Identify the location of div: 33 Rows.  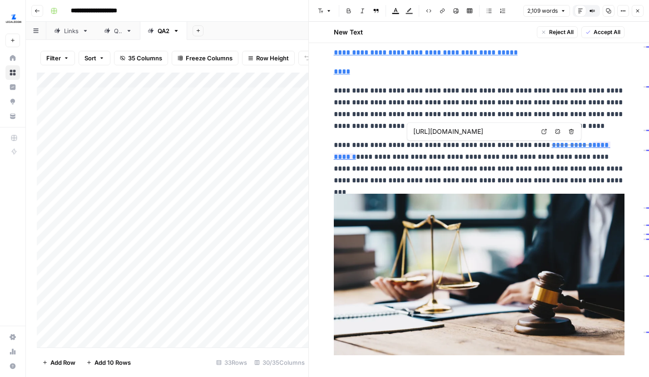
(232, 363).